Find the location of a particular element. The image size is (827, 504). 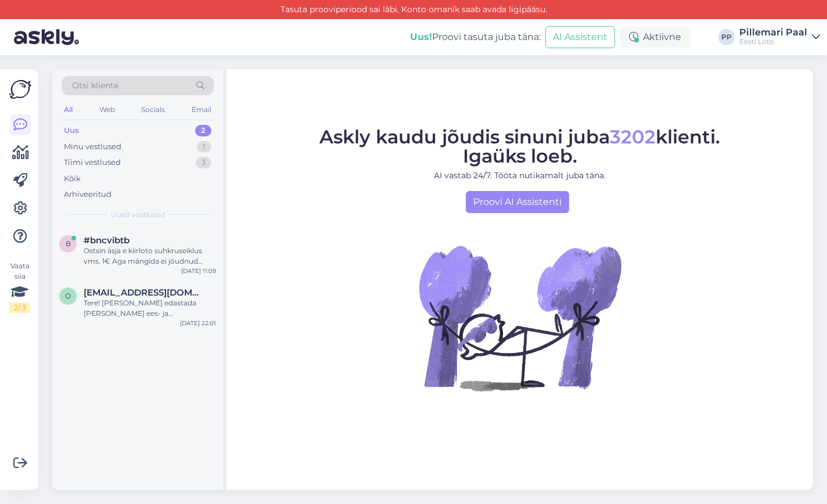

span: Askly kaudu jõudis sinuni juba klienti. Igaüks loeb. is located at coordinates (520, 147).